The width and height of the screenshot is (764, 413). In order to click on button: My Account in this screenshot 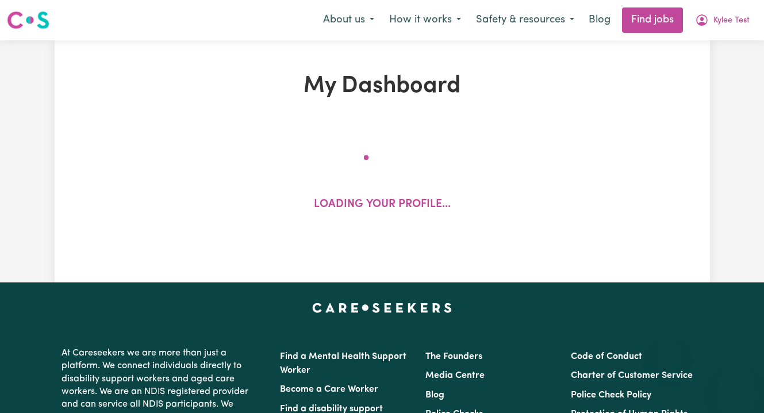, I will do `click(722, 20)`.